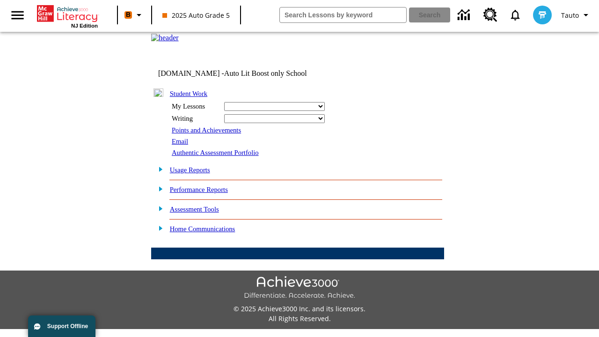 The width and height of the screenshot is (599, 337). What do you see at coordinates (215, 153) in the screenshot?
I see `a: Authentic Assessment Portfolio` at bounding box center [215, 153].